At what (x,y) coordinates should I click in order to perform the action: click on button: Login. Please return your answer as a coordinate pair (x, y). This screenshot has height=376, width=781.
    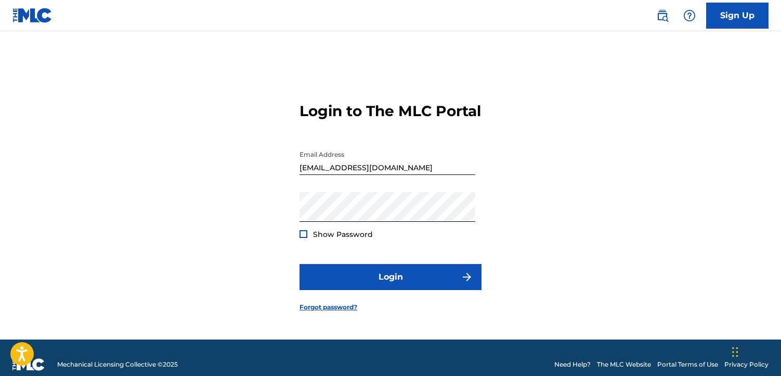
    Looking at the image, I should click on (391, 277).